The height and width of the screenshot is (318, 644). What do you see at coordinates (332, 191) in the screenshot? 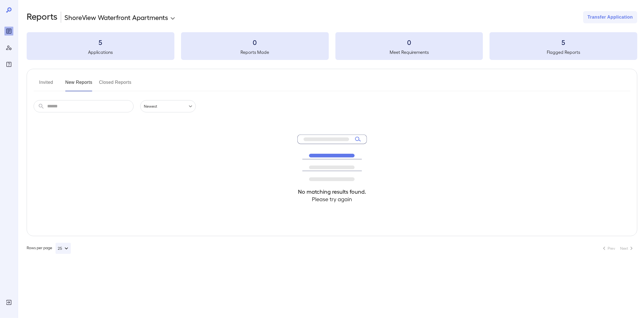
I see `h4: No matching results found.` at bounding box center [332, 191].